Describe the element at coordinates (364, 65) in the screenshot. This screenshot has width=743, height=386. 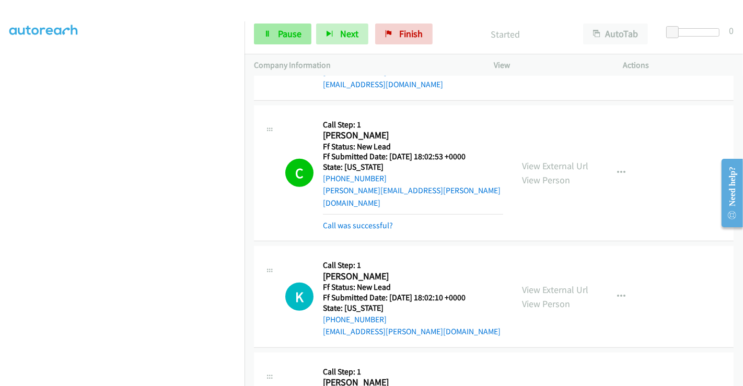
I see `p: Company Information` at that location.